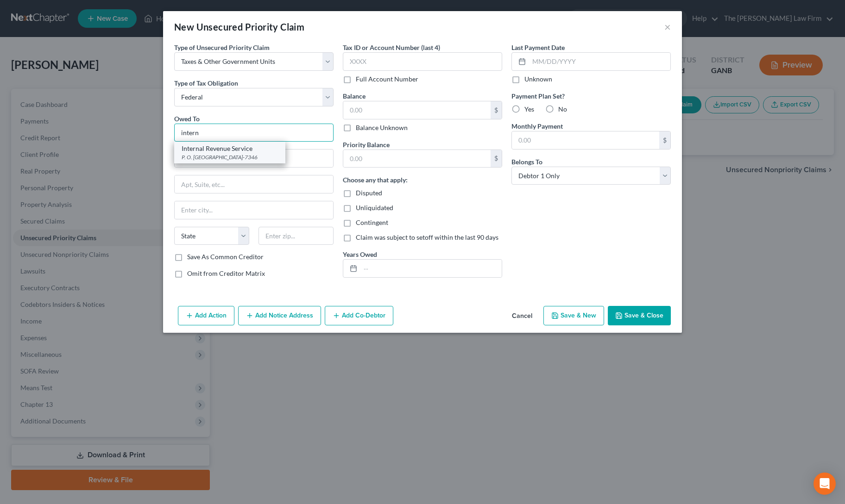  I want to click on input: Apt, Suite, etc..., so click(254, 184).